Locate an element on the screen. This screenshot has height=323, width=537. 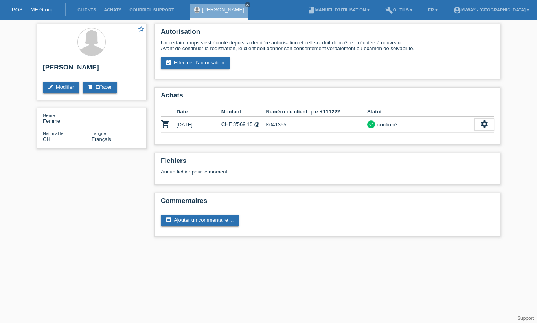
h2: Fichiers is located at coordinates (327, 163).